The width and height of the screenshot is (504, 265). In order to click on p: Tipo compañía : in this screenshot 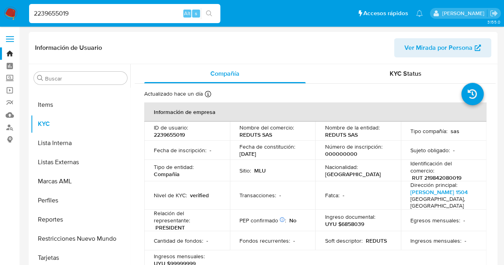, I will do `click(428, 131)`.